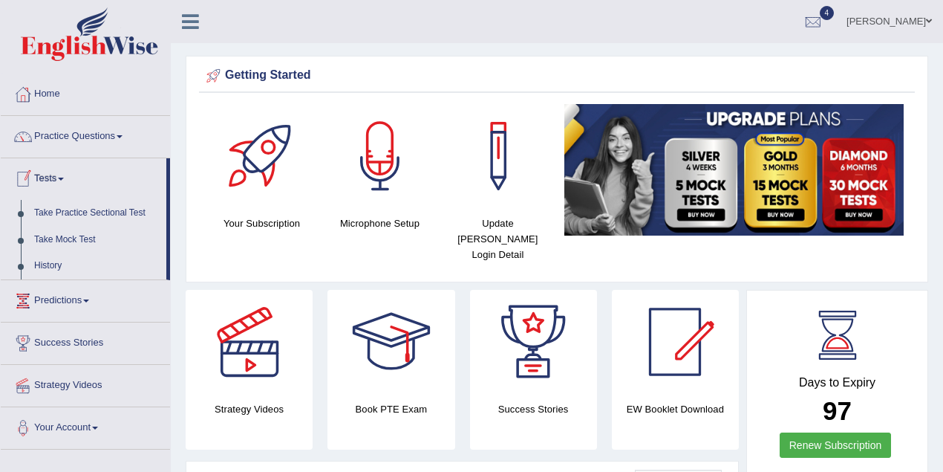 This screenshot has width=943, height=472. Describe the element at coordinates (97, 213) in the screenshot. I see `a: Take Practice Sectional Test` at that location.